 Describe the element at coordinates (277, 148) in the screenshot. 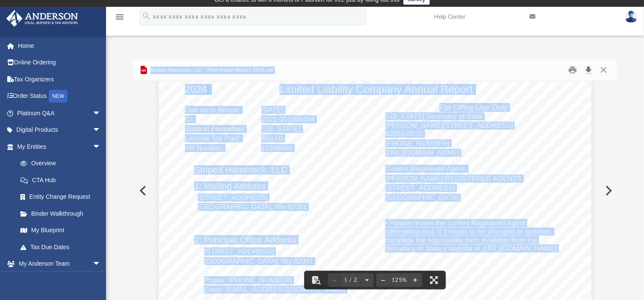

I see `span: 10296466` at that location.